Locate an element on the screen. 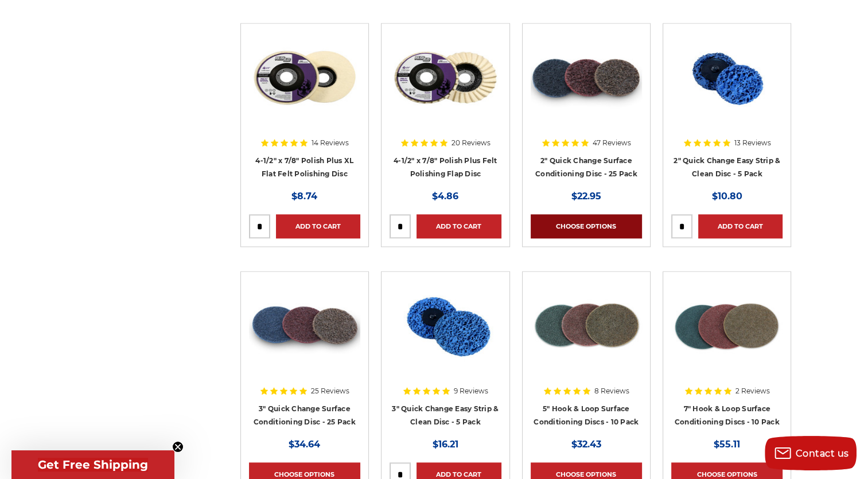 The width and height of the screenshot is (868, 479). img: 3 inch blue strip it quick change discs by BHA is located at coordinates (446, 326).